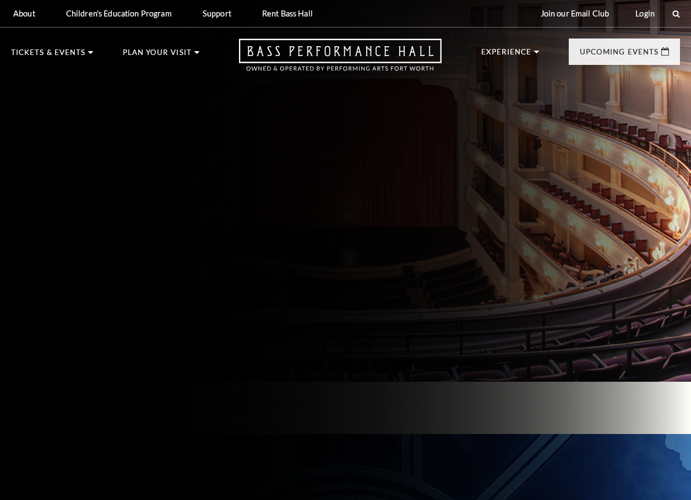 This screenshot has height=500, width=691. What do you see at coordinates (48, 56) in the screenshot?
I see `p: Tickets & Events` at bounding box center [48, 56].